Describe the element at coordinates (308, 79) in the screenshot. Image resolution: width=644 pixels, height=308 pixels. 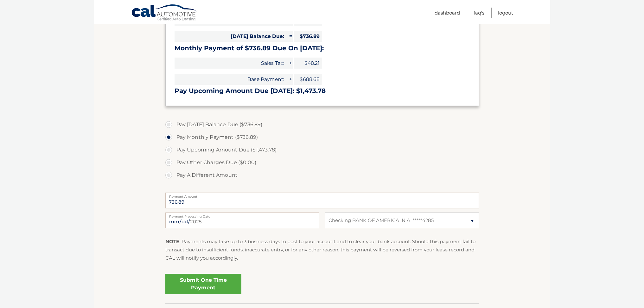
I see `span: $688.68` at that location.